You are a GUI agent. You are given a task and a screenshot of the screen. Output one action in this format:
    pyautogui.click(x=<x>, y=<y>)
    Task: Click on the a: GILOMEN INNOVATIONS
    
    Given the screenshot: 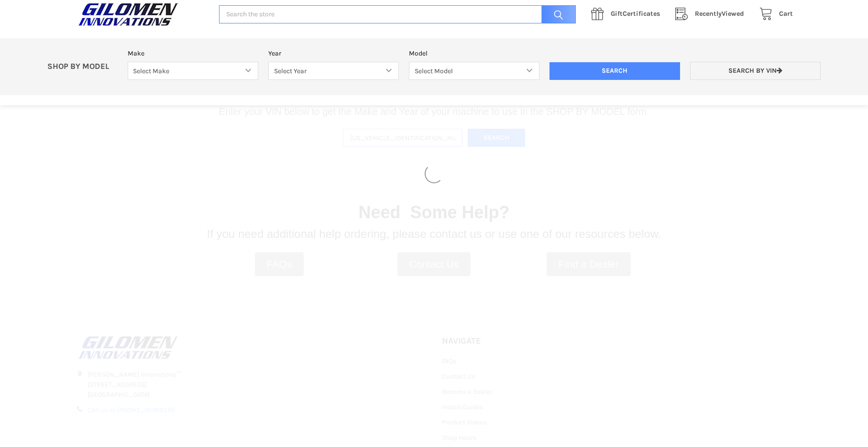 What is the action you would take?
    pyautogui.click(x=142, y=14)
    